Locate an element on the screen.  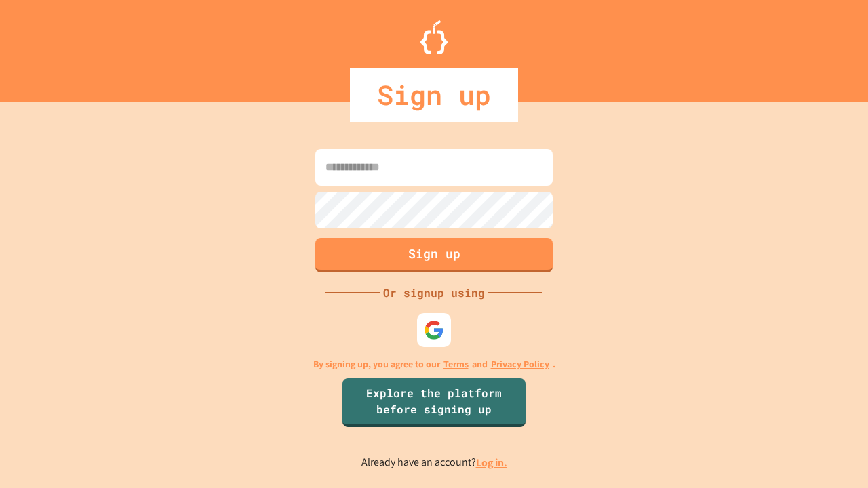
a: Terms is located at coordinates (455, 365).